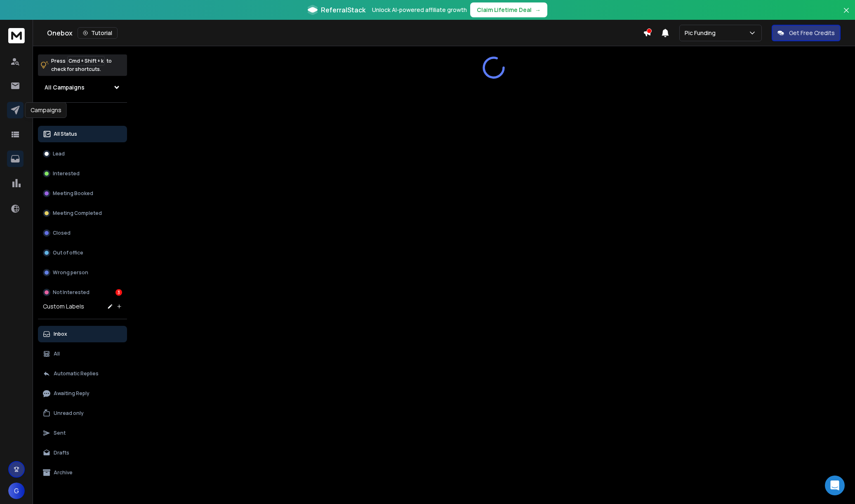 This screenshot has height=504, width=855. What do you see at coordinates (76, 373) in the screenshot?
I see `p: Automatic Replies` at bounding box center [76, 373].